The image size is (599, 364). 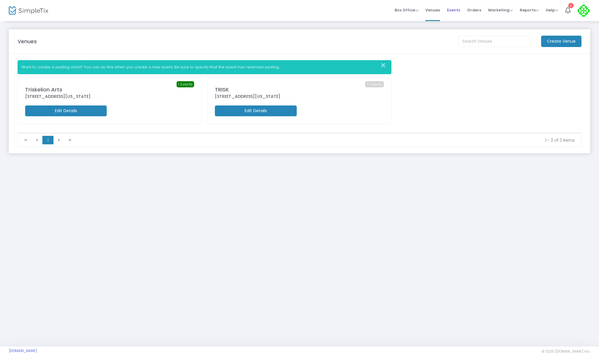 What do you see at coordinates (327, 140) in the screenshot?
I see `kendo-pager-info: 1 - 2 of 2 items` at bounding box center [327, 140].